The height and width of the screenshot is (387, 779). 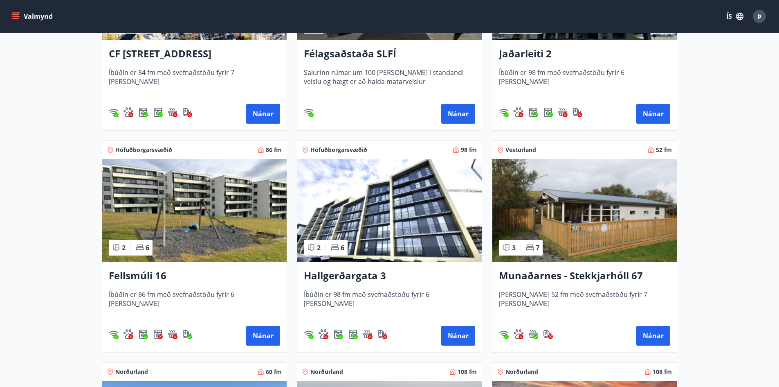 I want to click on h3: Fellsmúli 16, so click(x=194, y=276).